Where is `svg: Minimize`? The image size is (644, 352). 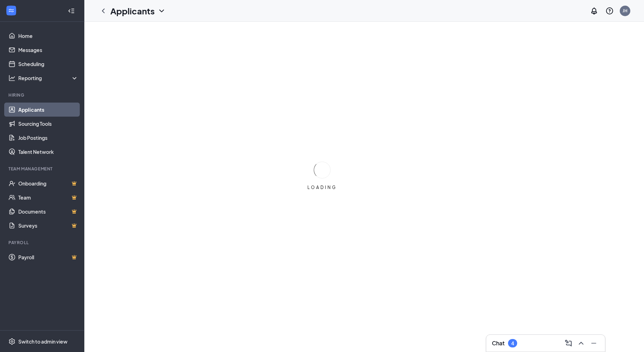 svg: Minimize is located at coordinates (594, 343).